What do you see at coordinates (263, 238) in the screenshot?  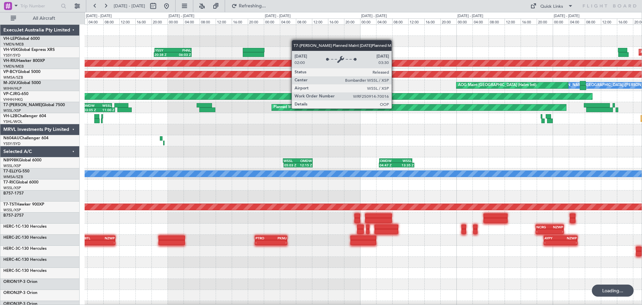 I see `div: PTRO` at bounding box center [263, 238].